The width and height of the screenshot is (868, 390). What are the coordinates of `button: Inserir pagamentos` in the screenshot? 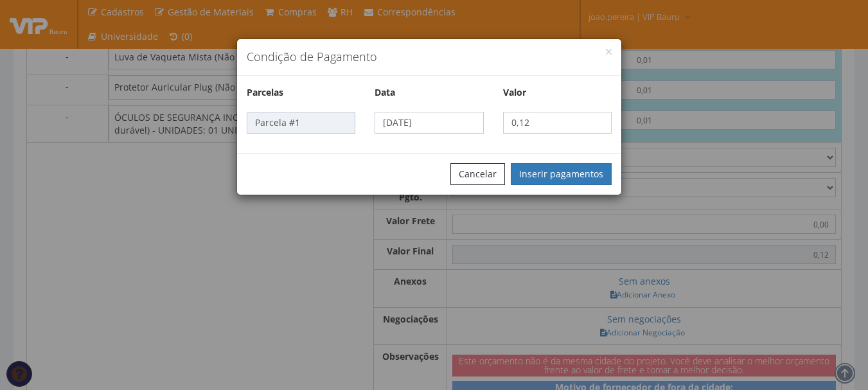 It's located at (561, 174).